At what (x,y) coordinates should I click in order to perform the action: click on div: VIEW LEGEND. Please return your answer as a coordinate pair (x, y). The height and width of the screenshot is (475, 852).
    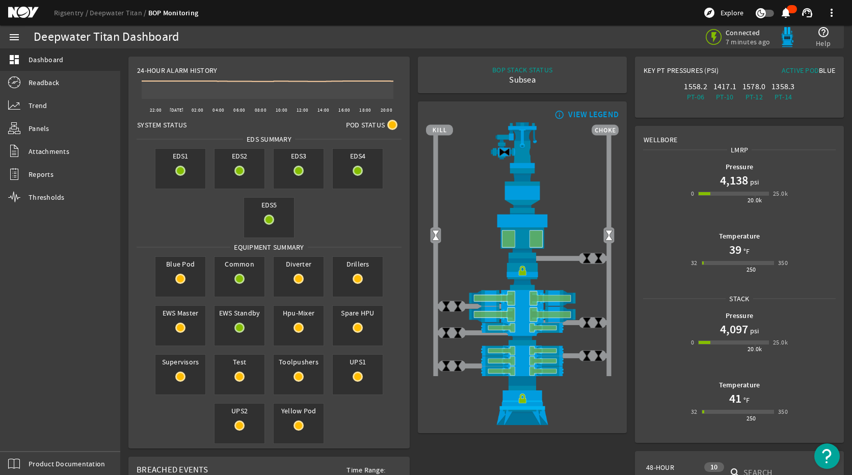
    Looking at the image, I should click on (593, 115).